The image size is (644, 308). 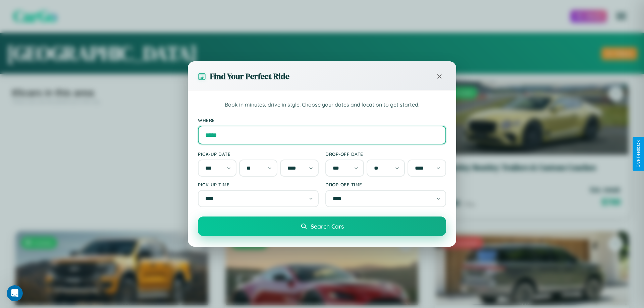 I want to click on label: Pick-up Time, so click(x=258, y=185).